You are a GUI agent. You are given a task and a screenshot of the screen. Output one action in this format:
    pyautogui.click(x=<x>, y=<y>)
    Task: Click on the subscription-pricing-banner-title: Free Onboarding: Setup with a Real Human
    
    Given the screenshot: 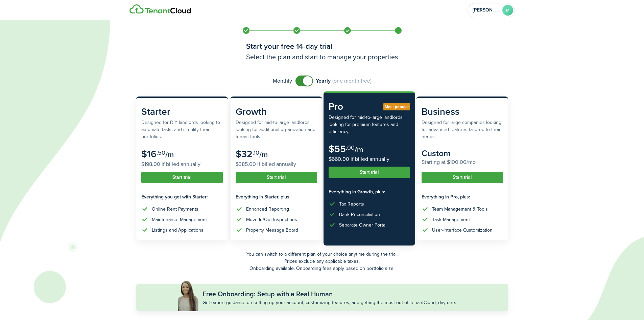 What is the action you would take?
    pyautogui.click(x=267, y=294)
    